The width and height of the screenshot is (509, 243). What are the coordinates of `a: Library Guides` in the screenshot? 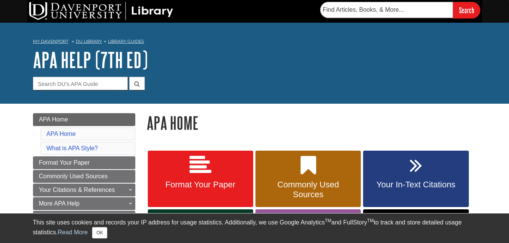 It's located at (126, 41).